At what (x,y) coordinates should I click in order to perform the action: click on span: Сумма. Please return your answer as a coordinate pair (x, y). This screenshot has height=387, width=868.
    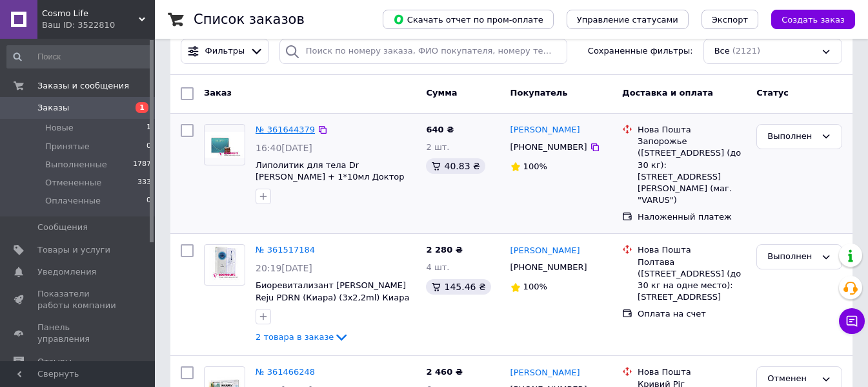
    Looking at the image, I should click on (442, 92).